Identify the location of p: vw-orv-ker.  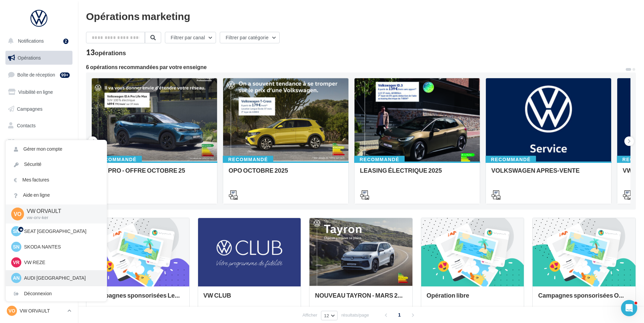
(62, 218).